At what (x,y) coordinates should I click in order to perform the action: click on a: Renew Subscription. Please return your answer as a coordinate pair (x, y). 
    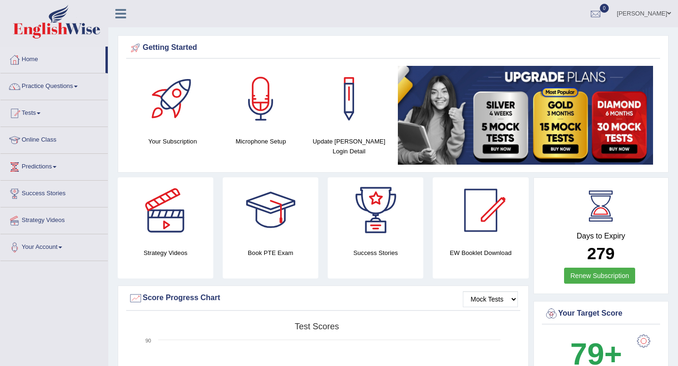
    Looking at the image, I should click on (599, 276).